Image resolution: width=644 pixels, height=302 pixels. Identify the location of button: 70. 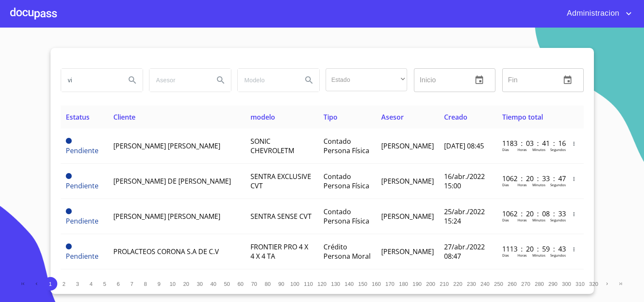
(254, 284).